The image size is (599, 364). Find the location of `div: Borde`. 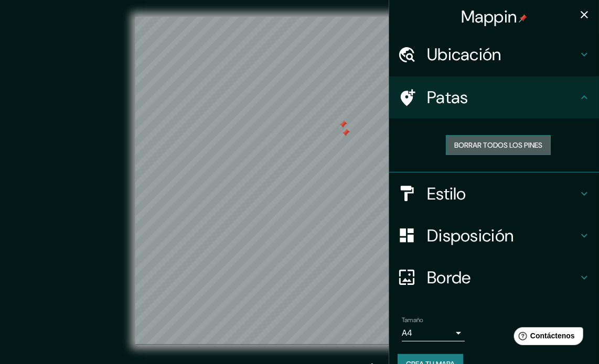

div: Borde is located at coordinates (494, 278).